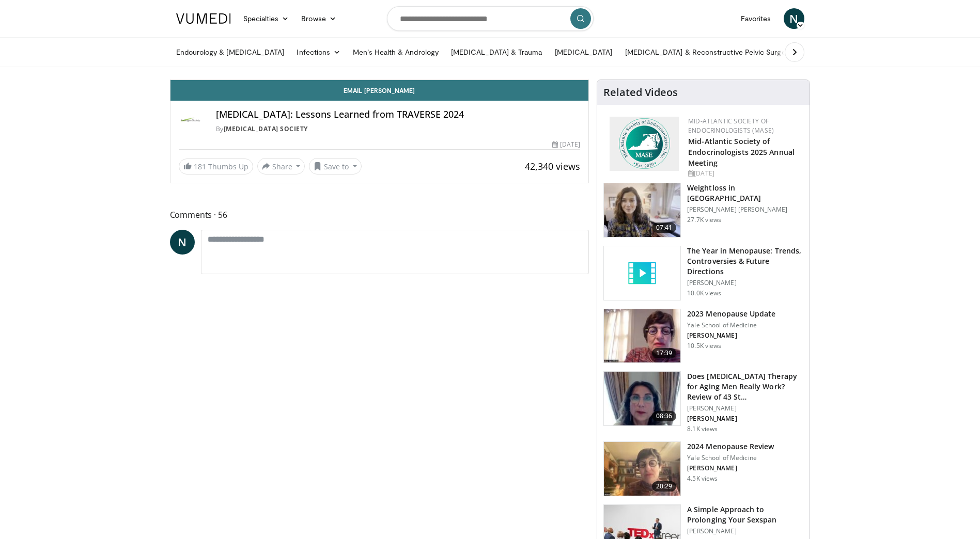 The image size is (980, 539). Describe the element at coordinates (641, 92) in the screenshot. I see `h4: Related Videos` at that location.